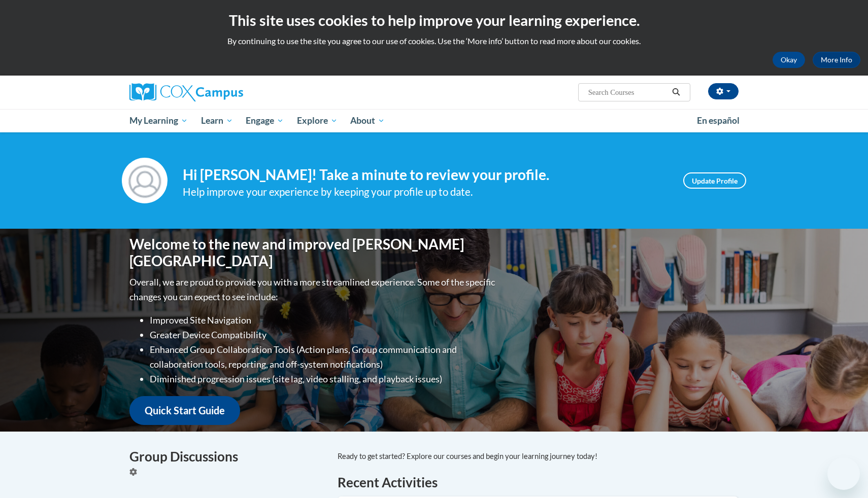  I want to click on p: By continuing to use the site you agree to our use of cookies. Use the ‘More info’ button to read..., so click(434, 41).